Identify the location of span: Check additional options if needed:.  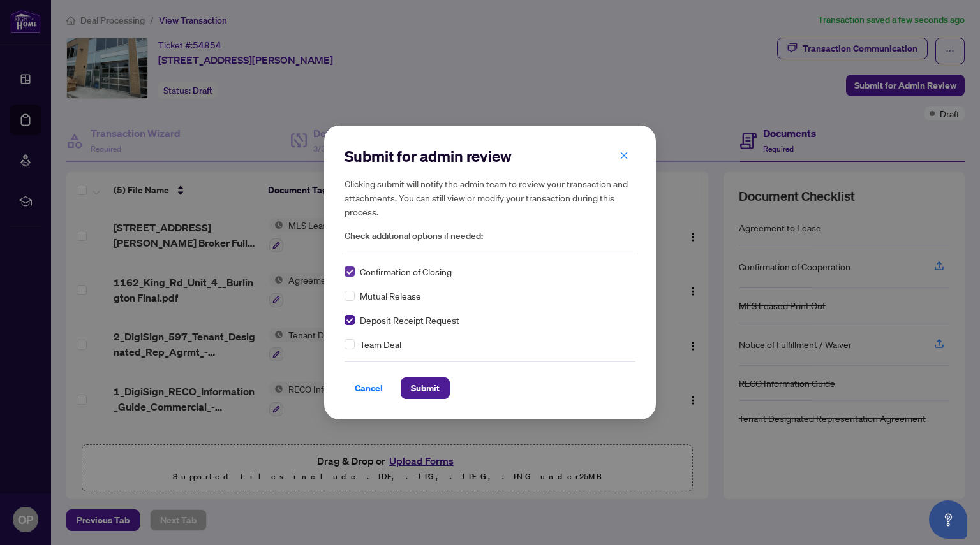
(490, 236).